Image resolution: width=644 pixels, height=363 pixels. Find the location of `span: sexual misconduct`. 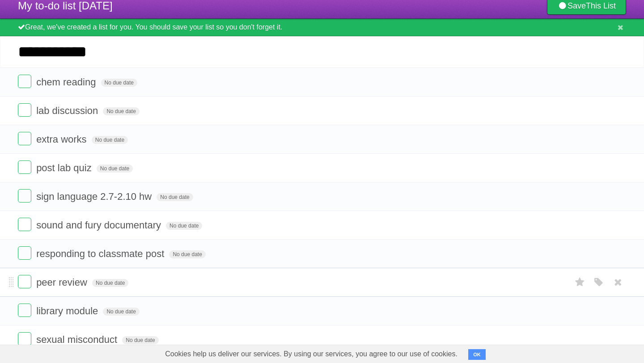

span: sexual misconduct is located at coordinates (78, 340).